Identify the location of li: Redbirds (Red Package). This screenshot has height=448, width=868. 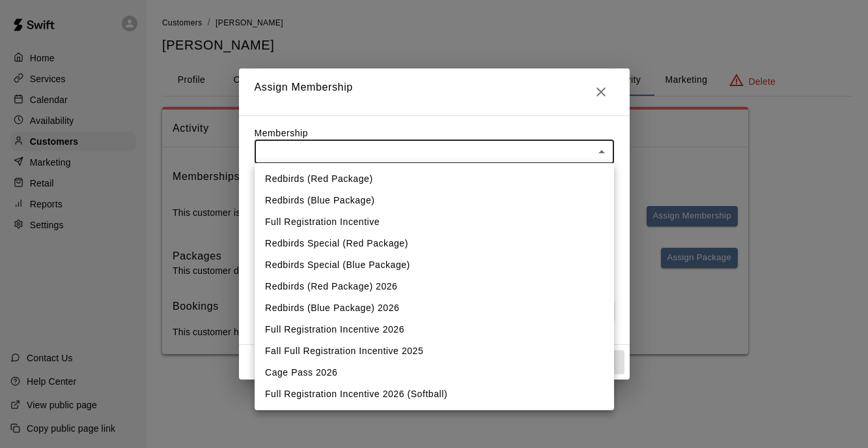
(434, 179).